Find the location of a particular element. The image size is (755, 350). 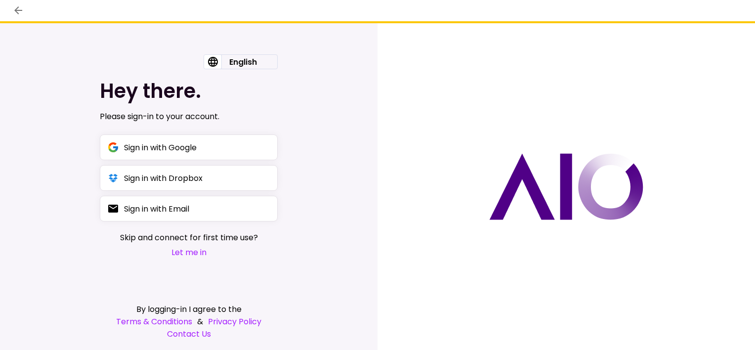

div: Please sign-in to your account. is located at coordinates (189, 117).